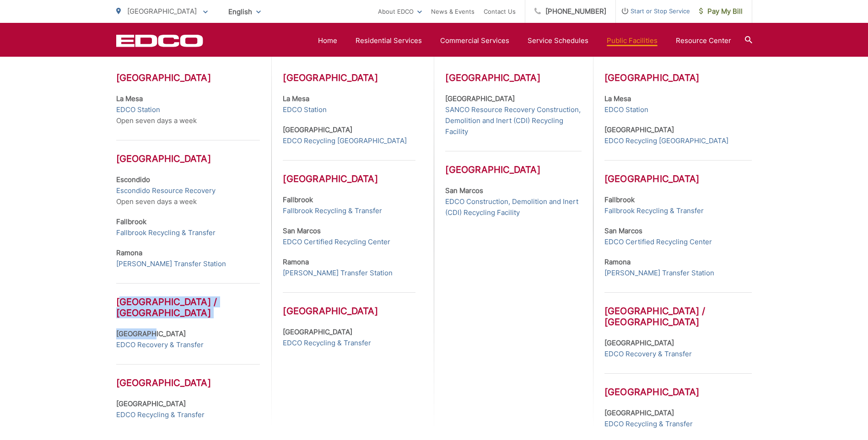 The height and width of the screenshot is (440, 868). I want to click on a: Service Schedules, so click(558, 41).